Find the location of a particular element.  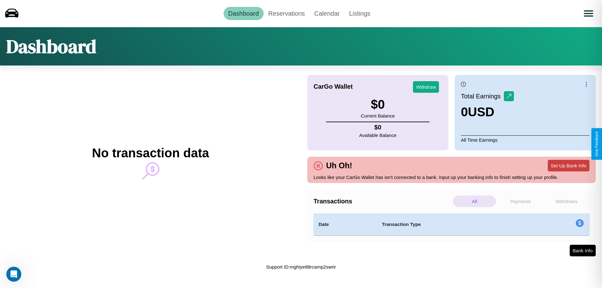

a: Calendar is located at coordinates (326, 13).